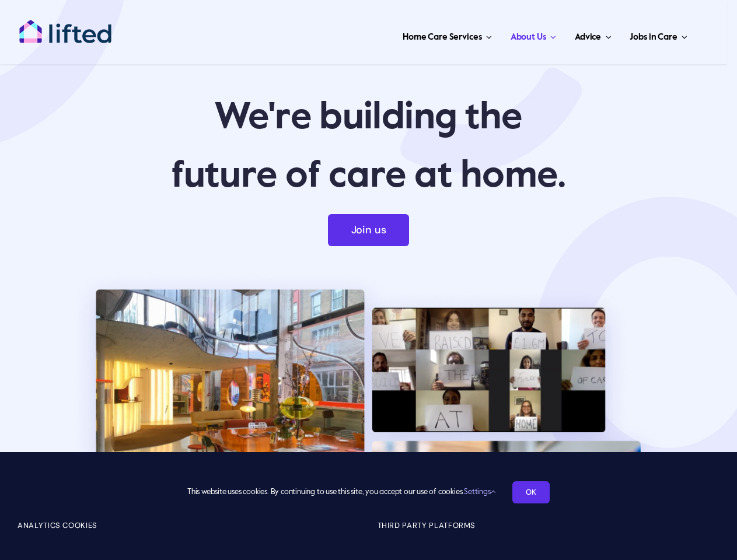  Describe the element at coordinates (533, 35) in the screenshot. I see `a: About Us` at that location.